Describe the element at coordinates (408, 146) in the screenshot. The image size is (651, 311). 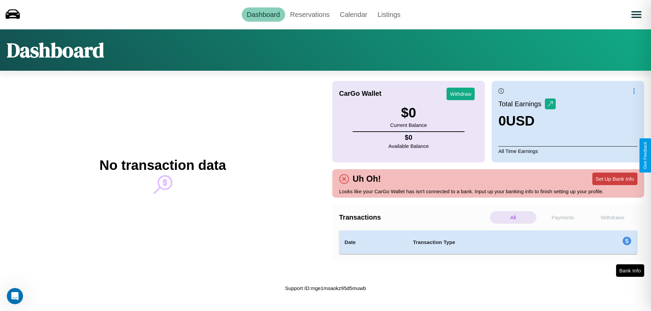
I see `p: Available Balance` at that location.